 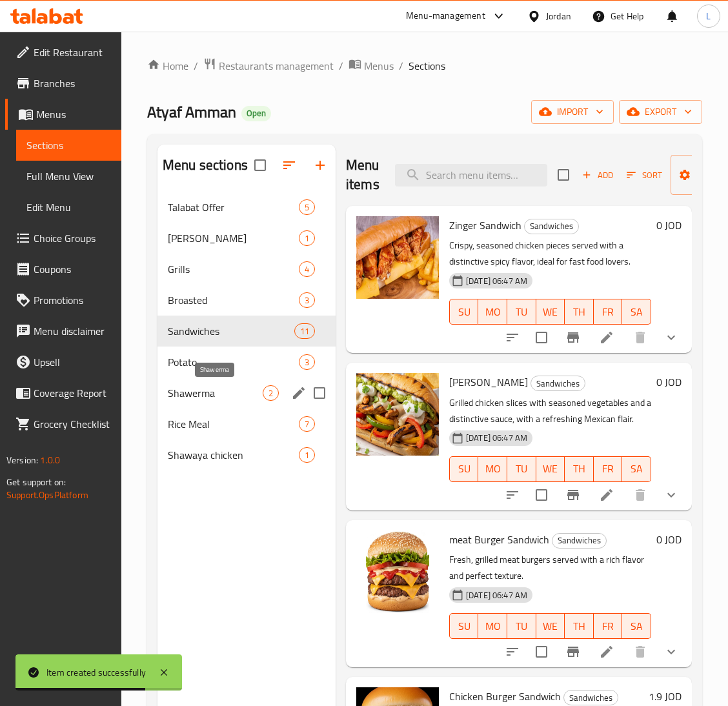 I want to click on span: 11, so click(x=304, y=331).